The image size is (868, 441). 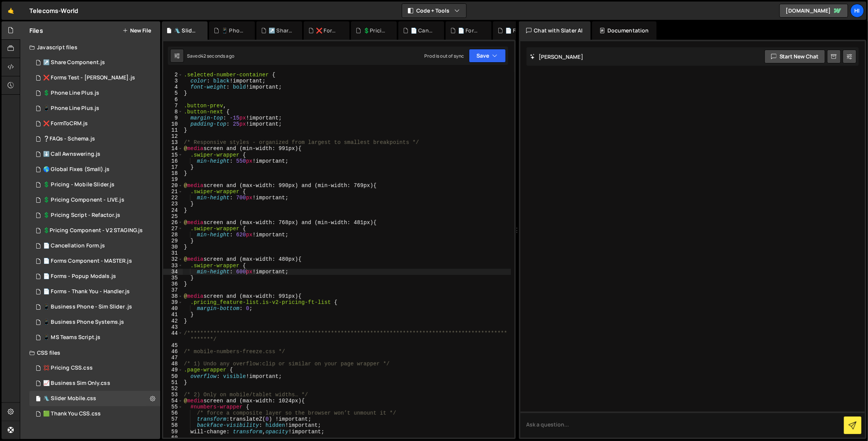 What do you see at coordinates (173, 241) in the screenshot?
I see `div: 29` at bounding box center [173, 241].